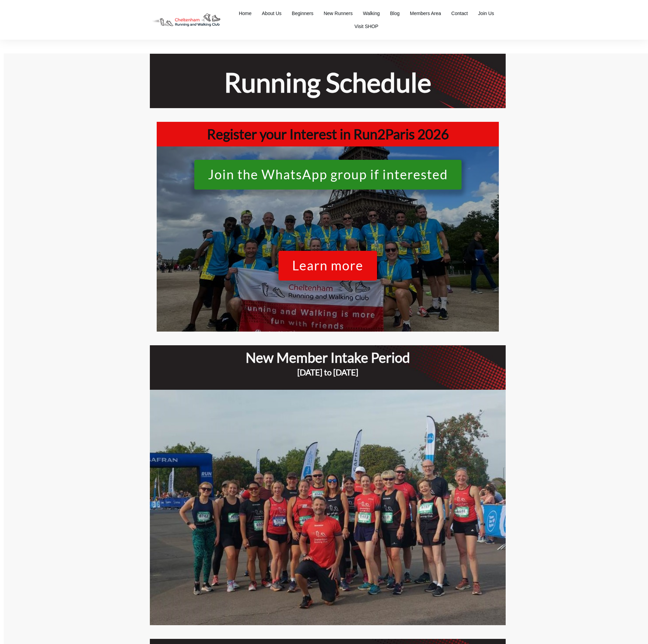 The width and height of the screenshot is (648, 644). I want to click on span: Visit SHOP, so click(366, 27).